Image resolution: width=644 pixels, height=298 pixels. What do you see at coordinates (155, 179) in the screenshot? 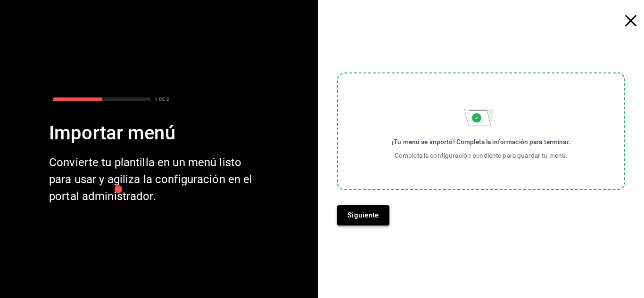
I see `div: Convierte tu plantilla en un menú listo para usar y agiliza la configuración en el portal adminis...` at bounding box center [155, 179].